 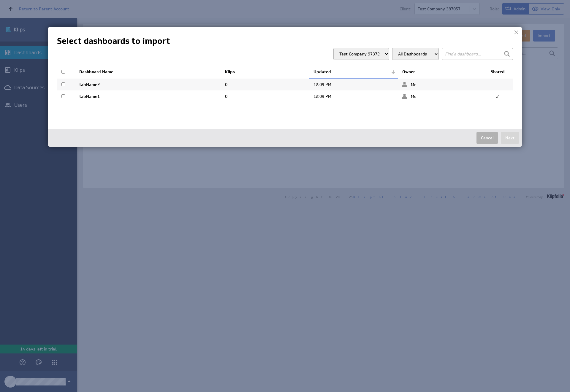 I want to click on td: tabName2, so click(x=148, y=85).